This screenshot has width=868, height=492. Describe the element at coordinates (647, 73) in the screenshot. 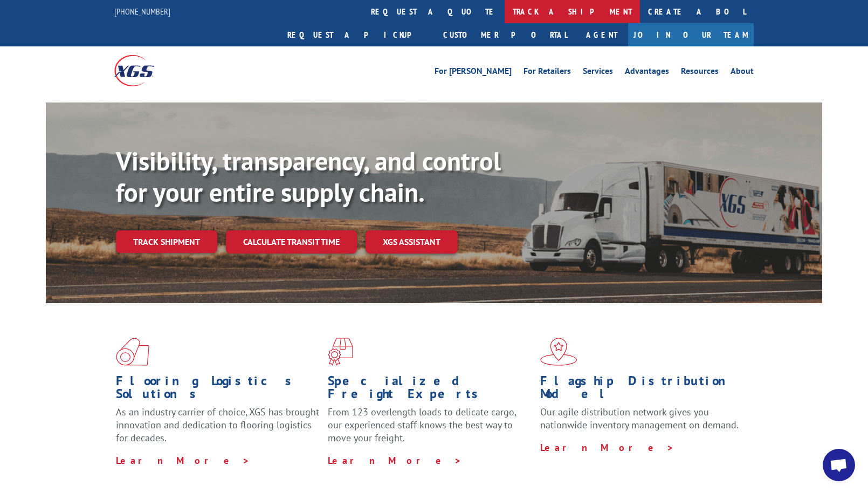

I see `a: Advantages` at that location.